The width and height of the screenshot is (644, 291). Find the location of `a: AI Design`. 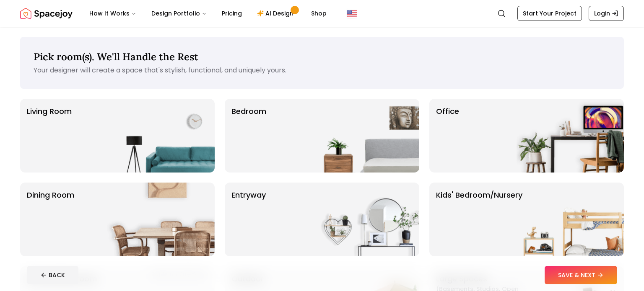

a: AI Design is located at coordinates (276, 13).